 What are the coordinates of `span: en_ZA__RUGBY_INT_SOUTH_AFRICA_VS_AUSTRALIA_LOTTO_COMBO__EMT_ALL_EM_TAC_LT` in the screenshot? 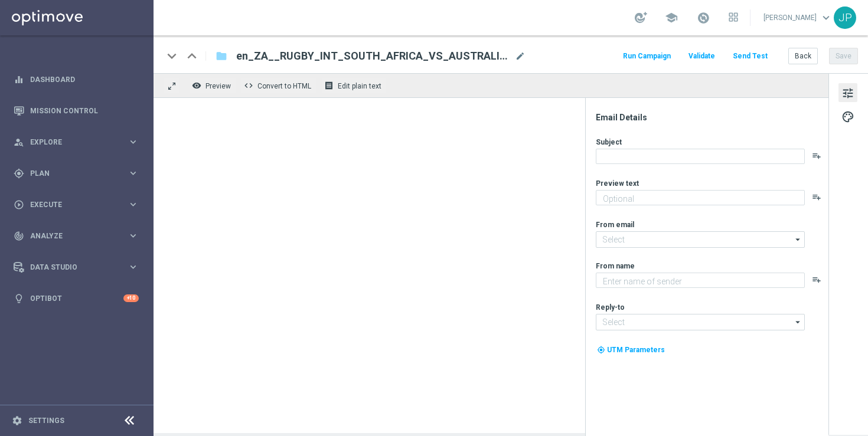 It's located at (373, 56).